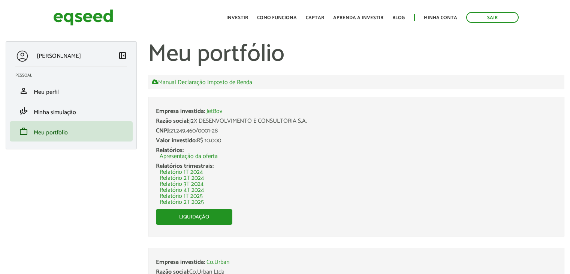 This screenshot has width=570, height=274. I want to click on h2: Pessoal, so click(74, 75).